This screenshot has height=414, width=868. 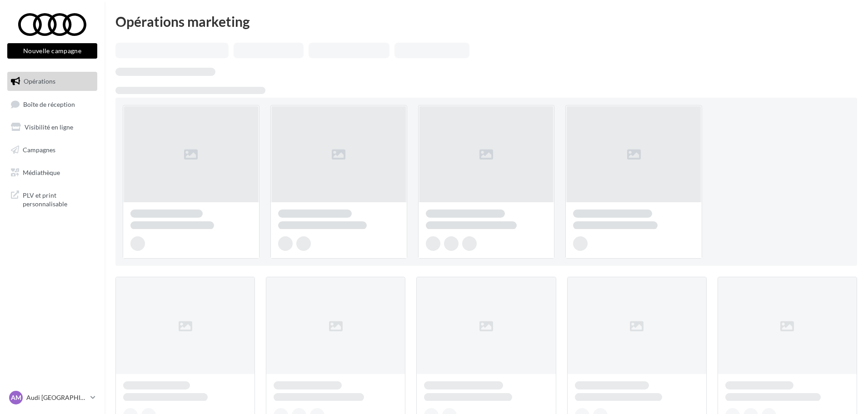 What do you see at coordinates (52, 198) in the screenshot?
I see `a: PLV et print personnalisable` at bounding box center [52, 198].